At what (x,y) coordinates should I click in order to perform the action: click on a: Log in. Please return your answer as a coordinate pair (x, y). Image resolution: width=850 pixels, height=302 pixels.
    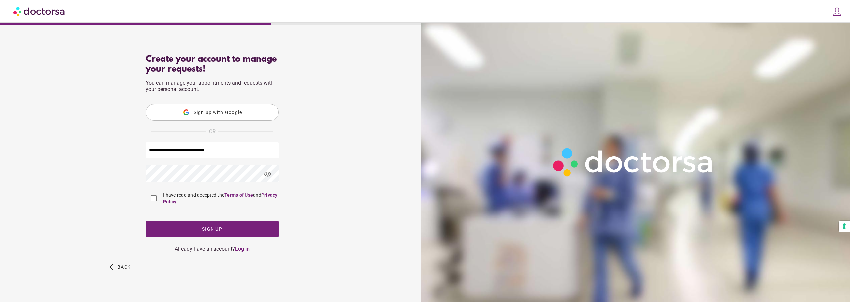
    Looking at the image, I should click on (242, 249).